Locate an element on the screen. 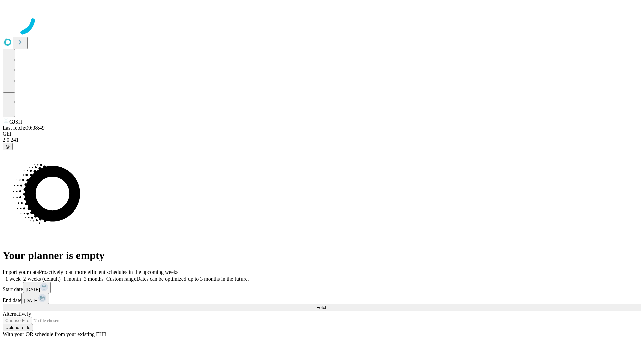 The width and height of the screenshot is (644, 362). div: 2.0.241 is located at coordinates (322, 140).